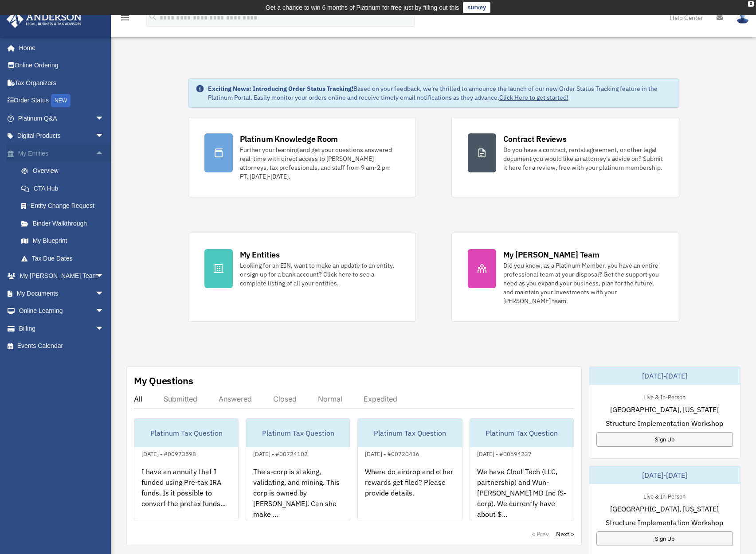 The image size is (756, 554). What do you see at coordinates (65, 223) in the screenshot?
I see `a: Binder Walkthrough` at bounding box center [65, 223].